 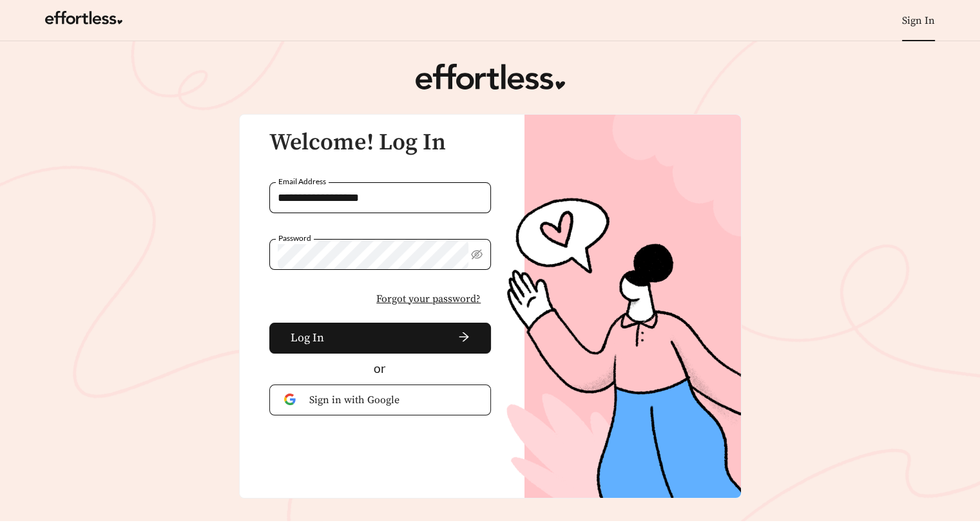 I want to click on img: Google Authentication, so click(x=291, y=399).